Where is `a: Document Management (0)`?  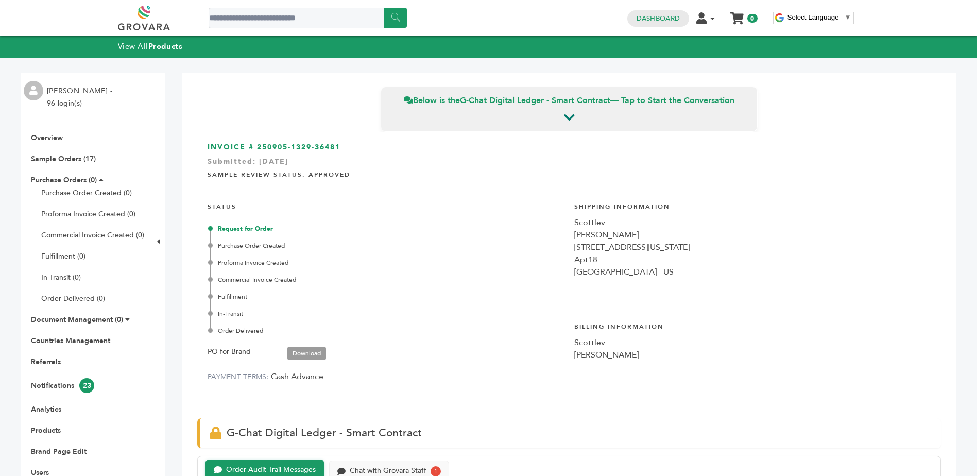
a: Document Management (0) is located at coordinates (77, 319).